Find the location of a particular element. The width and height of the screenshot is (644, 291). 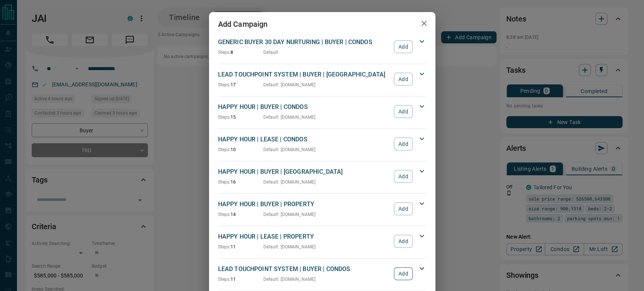

p: HAPPY HOUR | LEASE | CONDOS is located at coordinates (304, 140).